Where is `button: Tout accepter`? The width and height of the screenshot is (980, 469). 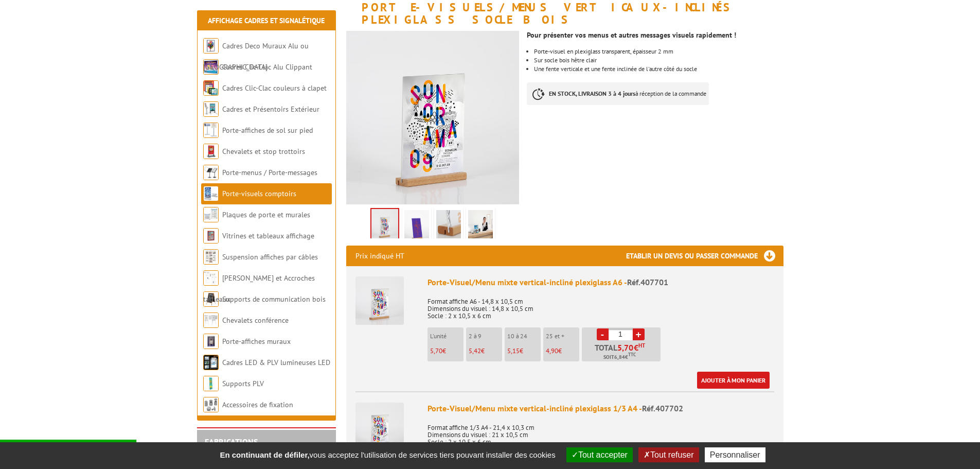
button: Tout accepter is located at coordinates (600, 455).